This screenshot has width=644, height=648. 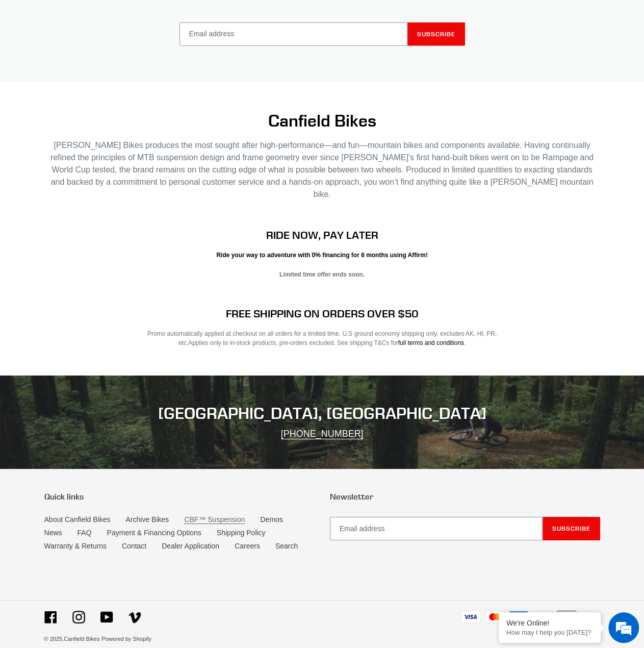 I want to click on a: News, so click(x=53, y=533).